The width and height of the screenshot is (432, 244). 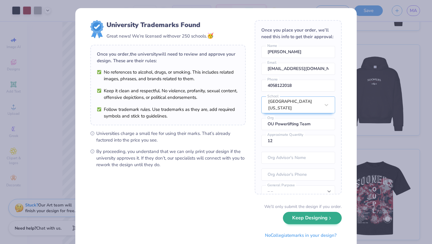 I want to click on input: Approximate Quantity, so click(x=298, y=141).